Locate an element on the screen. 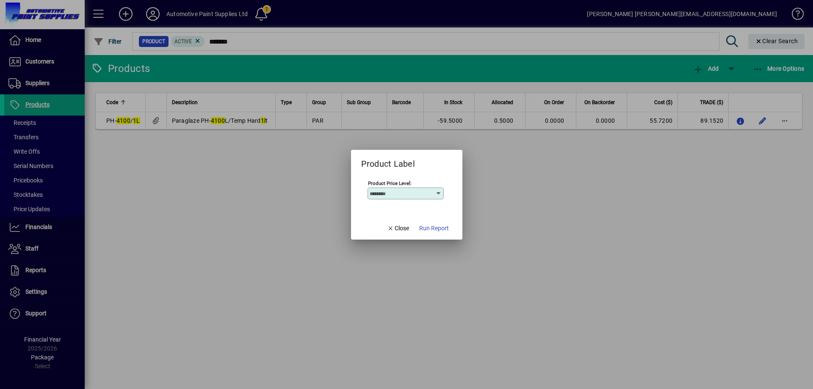  button: Run Report is located at coordinates (434, 229).